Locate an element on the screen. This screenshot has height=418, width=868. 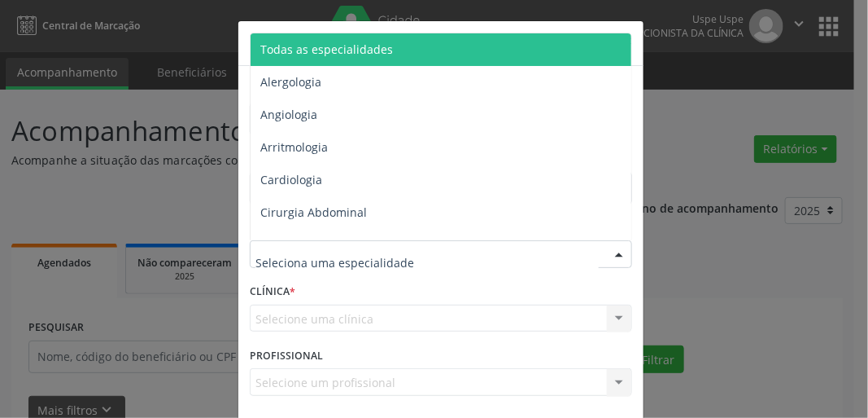
label: CLÍNICA is located at coordinates (273, 292).